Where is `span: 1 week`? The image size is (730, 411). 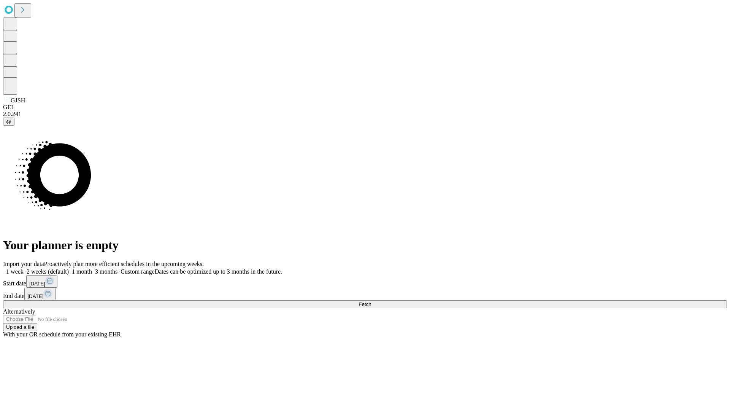
span: 1 week is located at coordinates (15, 271).